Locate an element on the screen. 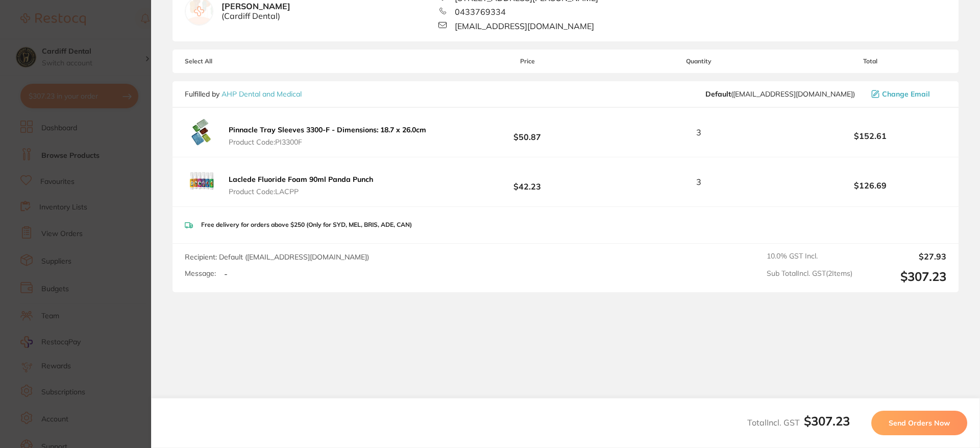 The image size is (980, 448). button: Send Orders Now is located at coordinates (919, 422).